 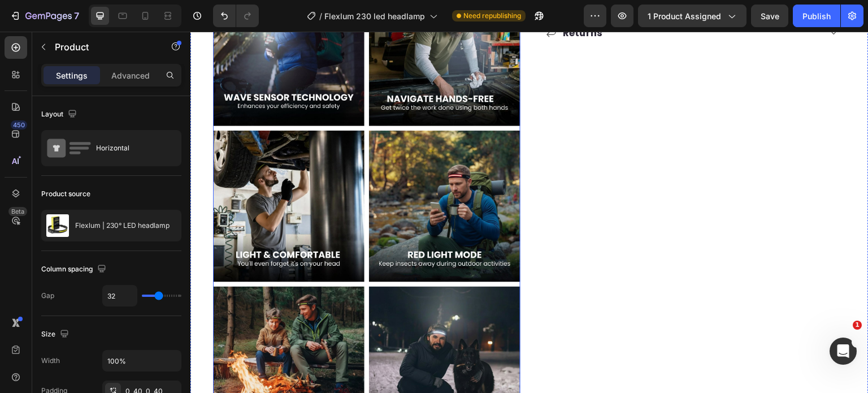 I want to click on div: Horizontal, so click(x=130, y=148).